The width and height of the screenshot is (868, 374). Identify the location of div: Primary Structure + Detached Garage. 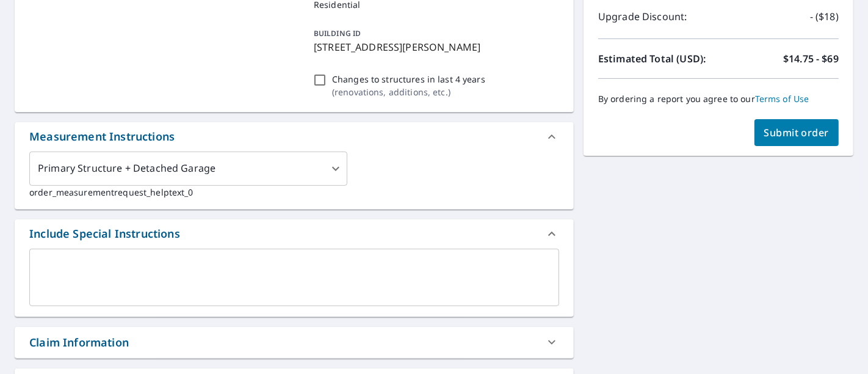
(188, 169).